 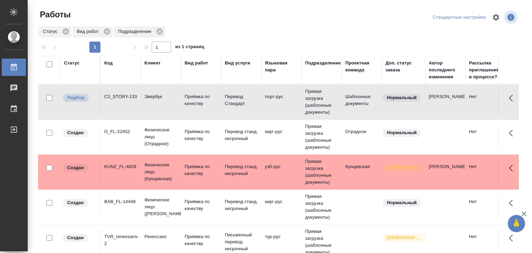 What do you see at coordinates (362, 137) in the screenshot?
I see `td: Отрадное` at bounding box center [362, 137].